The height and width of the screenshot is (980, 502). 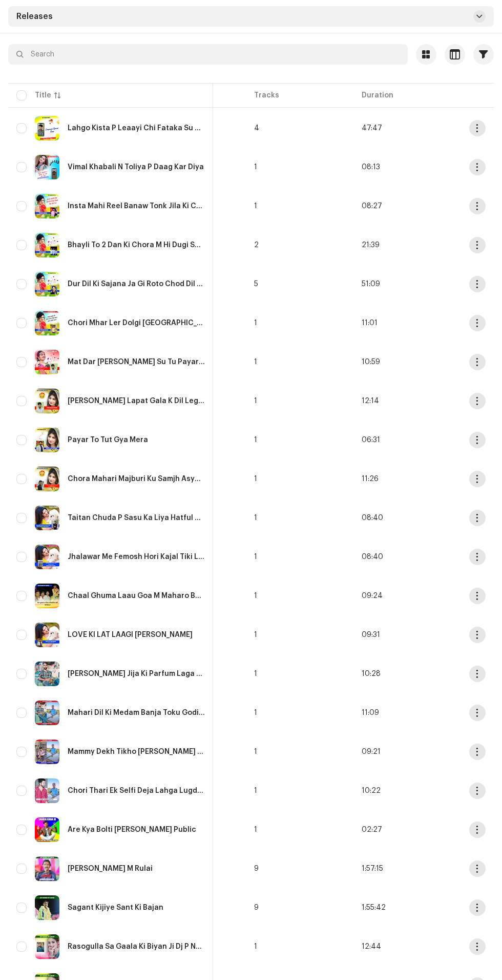 What do you see at coordinates (136, 674) in the screenshot?
I see `div: Mahara Jija Ki Parfum Laga Lai Lugdi Tome` at bounding box center [136, 674].